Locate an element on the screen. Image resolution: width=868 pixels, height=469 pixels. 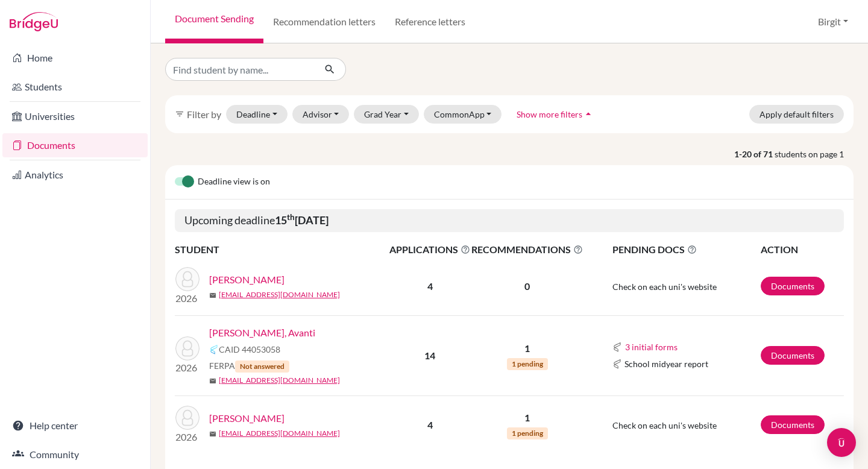
a: Students is located at coordinates (75, 87).